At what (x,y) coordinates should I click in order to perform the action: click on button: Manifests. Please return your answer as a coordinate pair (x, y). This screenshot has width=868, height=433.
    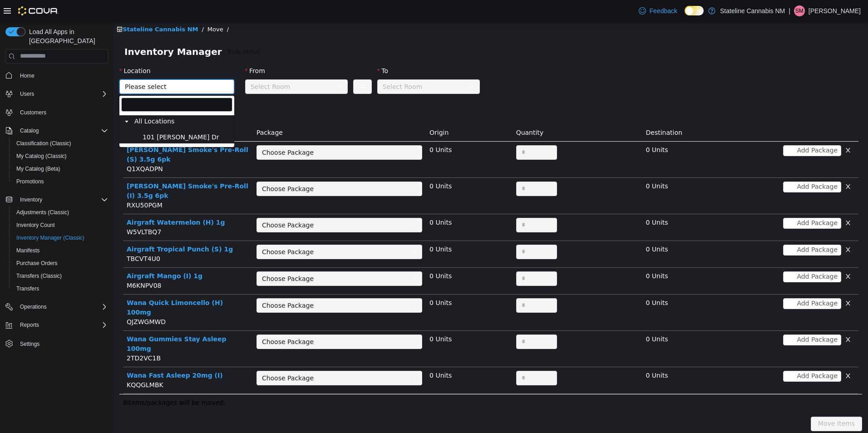
    Looking at the image, I should click on (60, 251).